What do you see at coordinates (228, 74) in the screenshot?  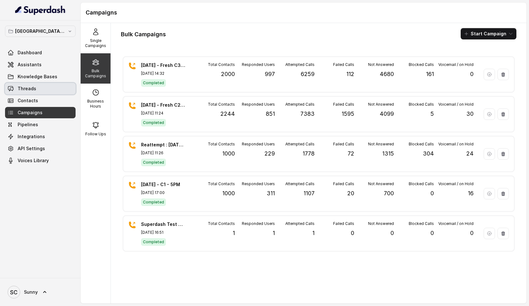 I see `p: 2000` at bounding box center [228, 74].